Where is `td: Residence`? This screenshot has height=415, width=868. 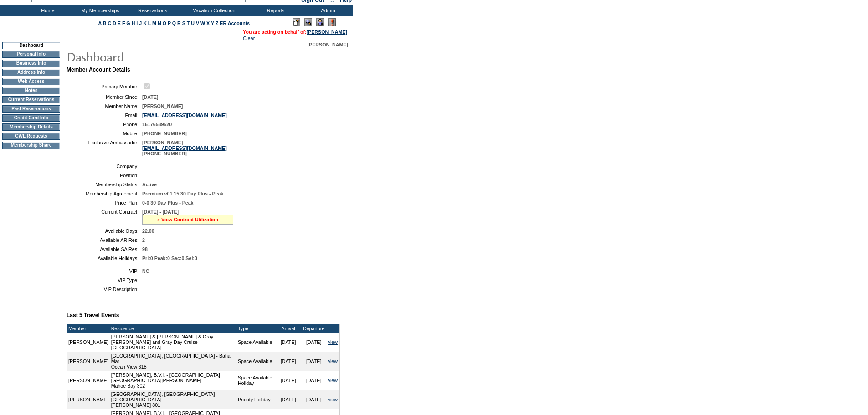
td: Residence is located at coordinates (173, 328).